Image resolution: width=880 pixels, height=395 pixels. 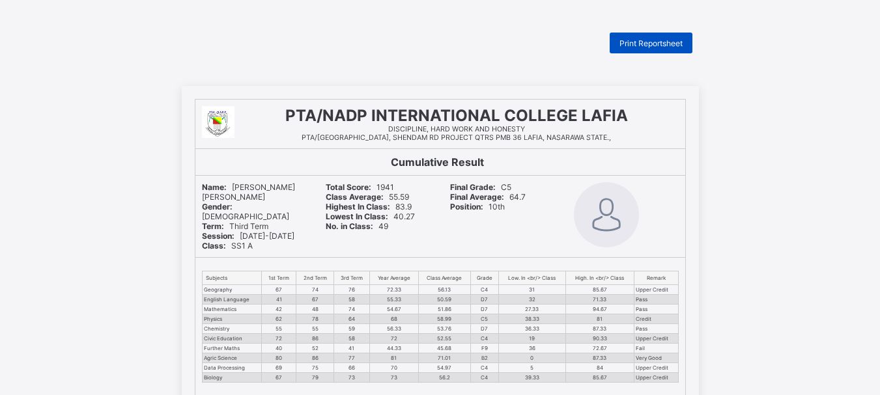 I want to click on td: 79, so click(x=315, y=378).